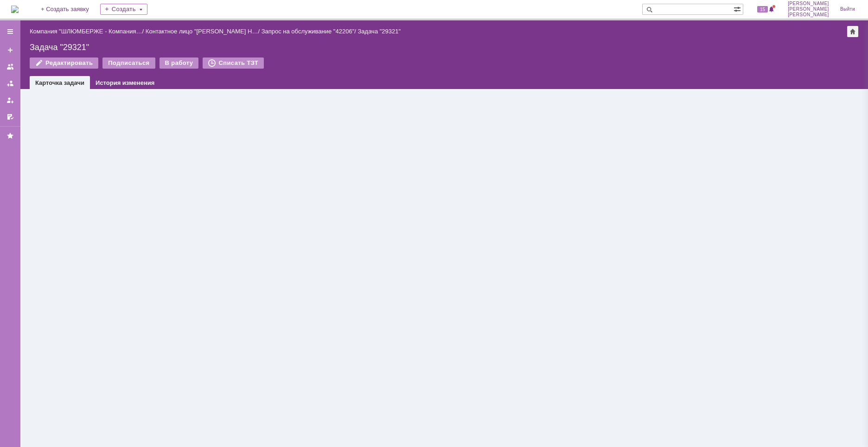 Image resolution: width=868 pixels, height=447 pixels. What do you see at coordinates (308, 31) in the screenshot?
I see `a: Запрос на обслуживание "42206"` at bounding box center [308, 31].